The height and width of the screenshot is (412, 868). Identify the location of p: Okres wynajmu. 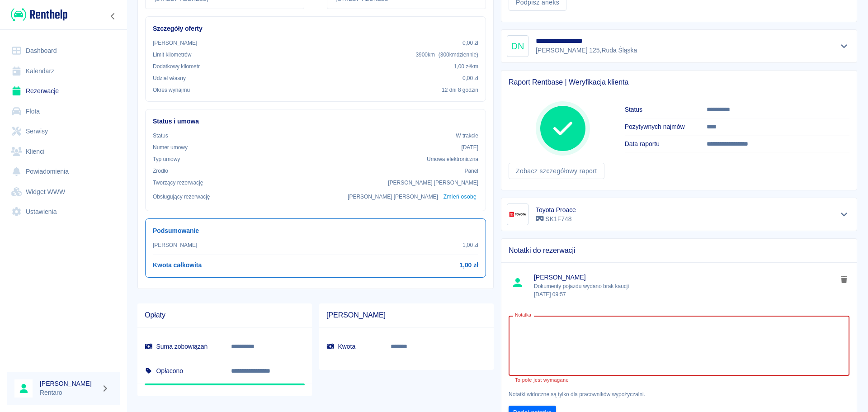
(171, 90).